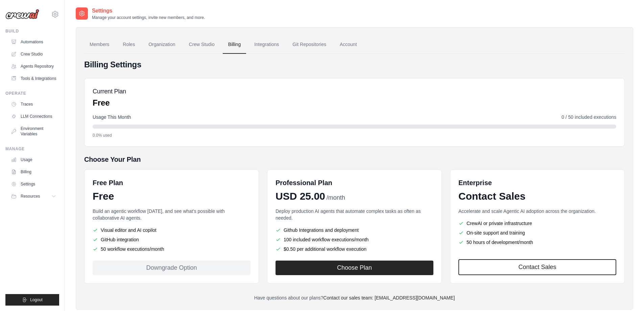  Describe the element at coordinates (354, 249) in the screenshot. I see `li: $0.50 per additional workflow execution` at that location.